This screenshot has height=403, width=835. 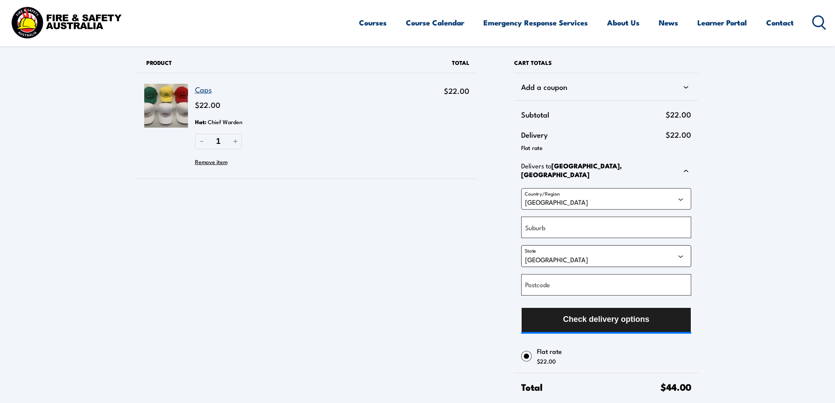 What do you see at coordinates (606, 63) in the screenshot?
I see `h2: Cart totals` at bounding box center [606, 63].